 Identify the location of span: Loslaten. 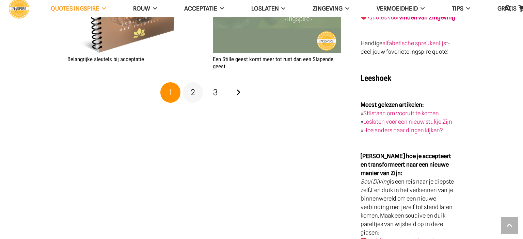
(265, 9).